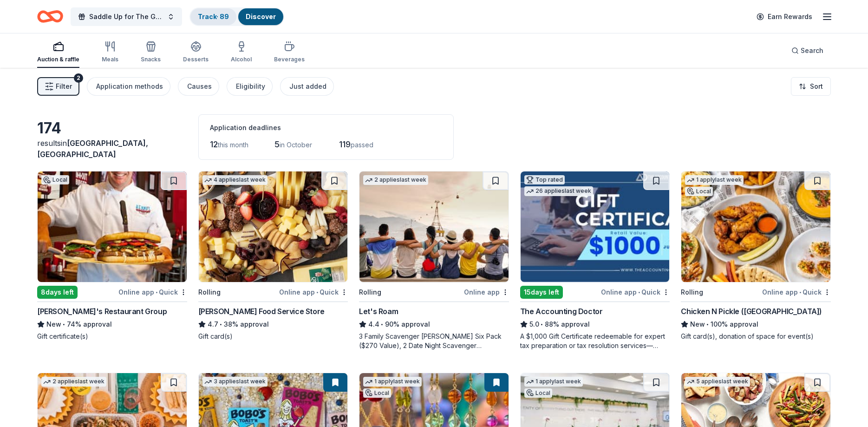  Describe the element at coordinates (93, 149) in the screenshot. I see `span: in` at that location.